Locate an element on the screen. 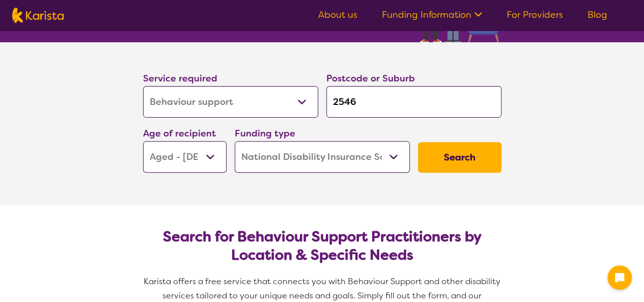  label: Funding type is located at coordinates (265, 134).